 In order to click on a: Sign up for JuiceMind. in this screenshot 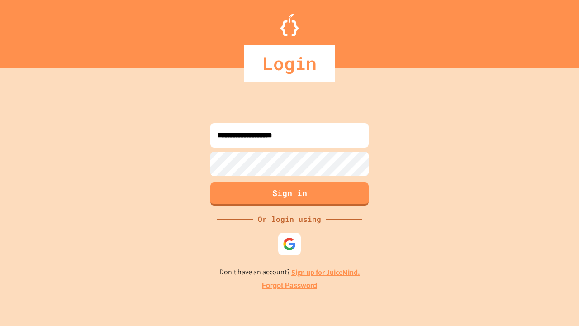, I will do `click(326, 272)`.